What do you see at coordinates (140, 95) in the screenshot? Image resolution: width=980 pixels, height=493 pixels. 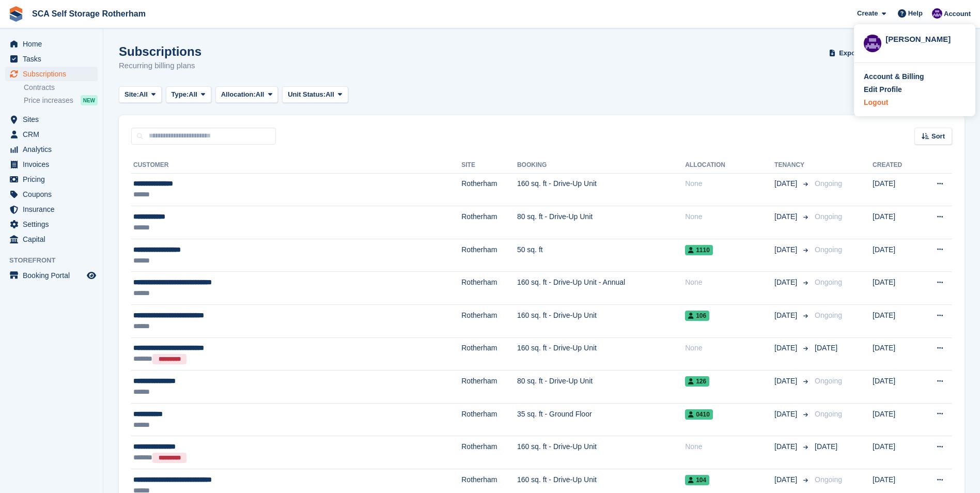 I see `button: Site: All` at bounding box center [140, 95].